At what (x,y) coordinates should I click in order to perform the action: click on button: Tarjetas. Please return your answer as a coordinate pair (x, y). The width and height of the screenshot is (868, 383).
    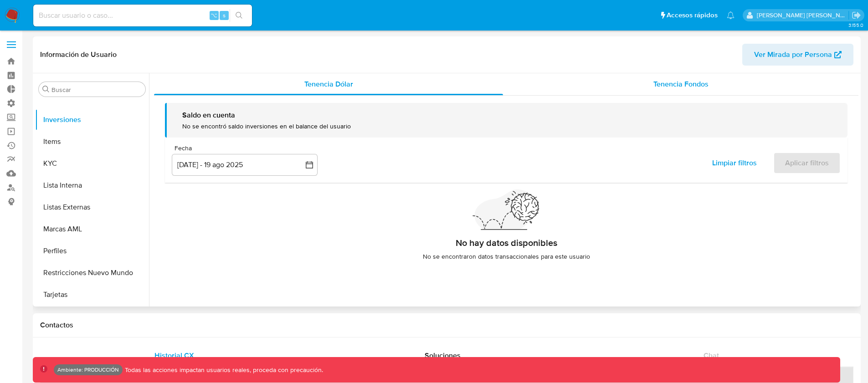
    Looking at the image, I should click on (92, 294).